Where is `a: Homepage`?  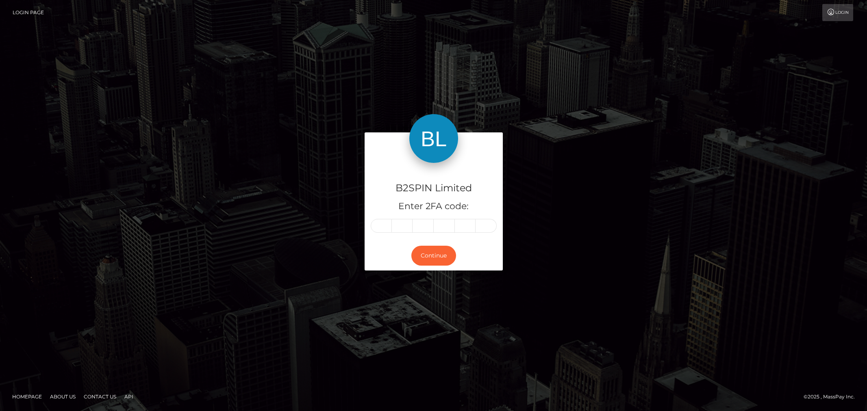
a: Homepage is located at coordinates (27, 397).